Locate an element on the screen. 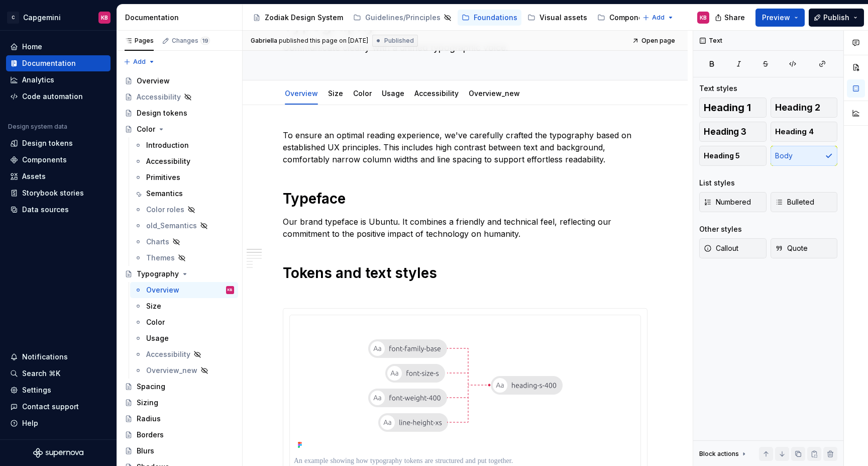 The height and width of the screenshot is (466, 868). span: Heading 4 is located at coordinates (794, 132).